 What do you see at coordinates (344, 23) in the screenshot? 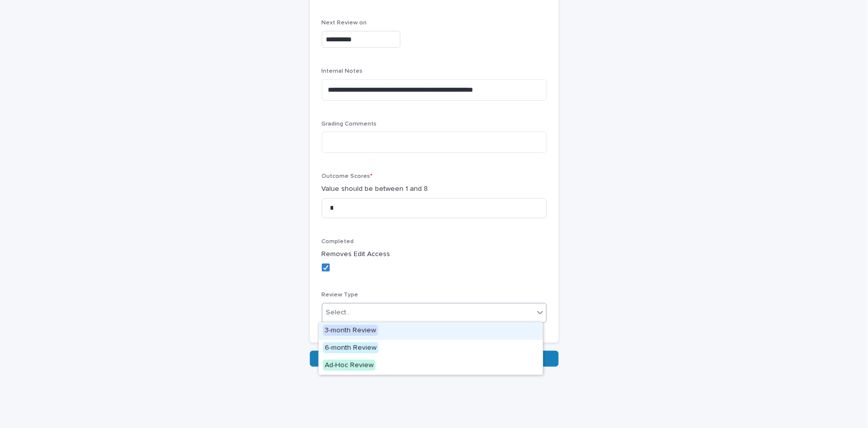
I see `span: Next Review on` at bounding box center [344, 23].